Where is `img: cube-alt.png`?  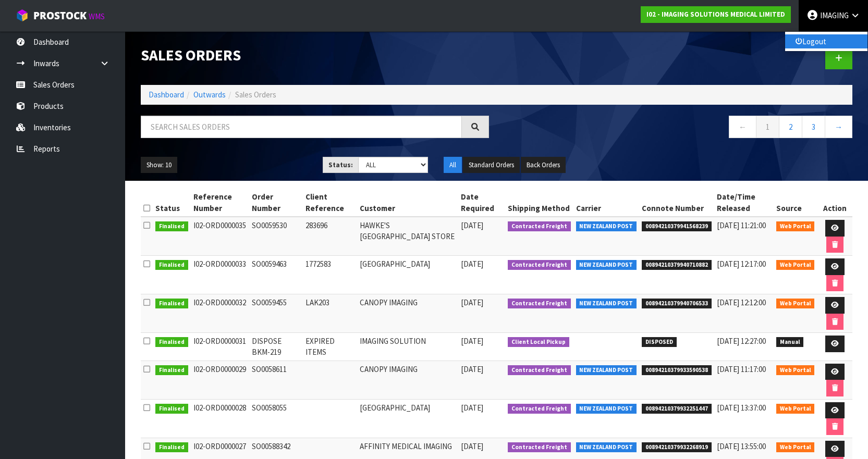
img: cube-alt.png is located at coordinates (22, 15).